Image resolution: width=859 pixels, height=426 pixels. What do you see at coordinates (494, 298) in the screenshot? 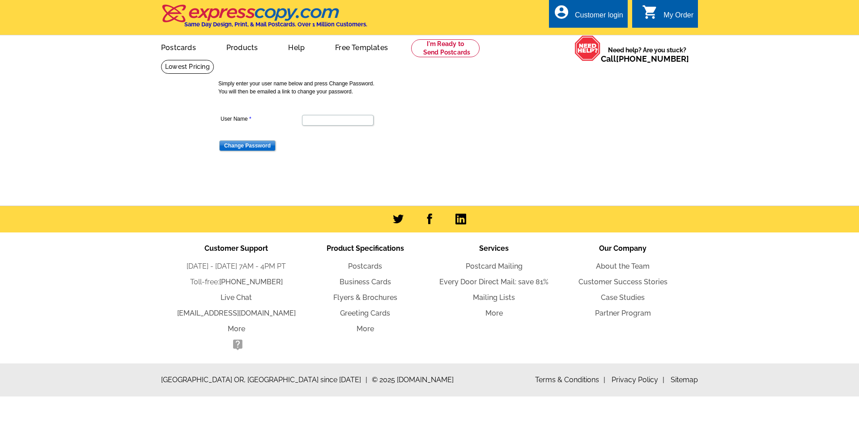
I see `a: Mailing Lists` at bounding box center [494, 298].